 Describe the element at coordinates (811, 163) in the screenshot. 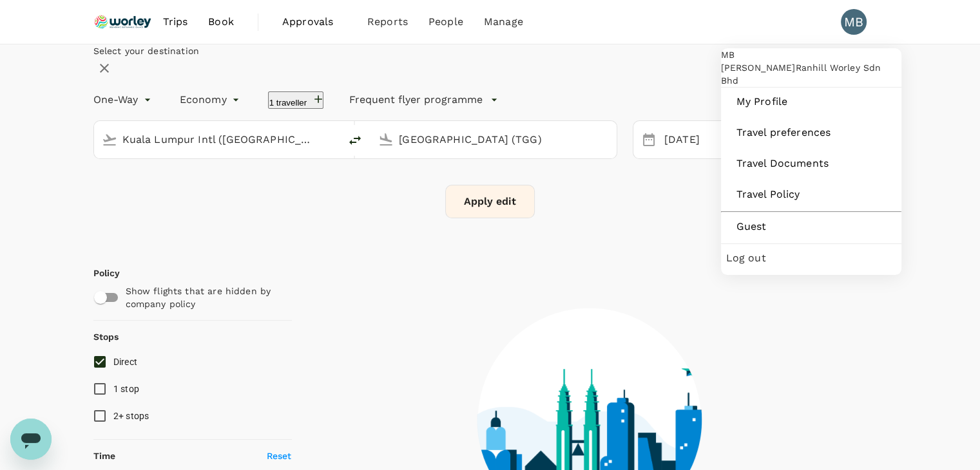

I see `a: Travel Documents` at that location.